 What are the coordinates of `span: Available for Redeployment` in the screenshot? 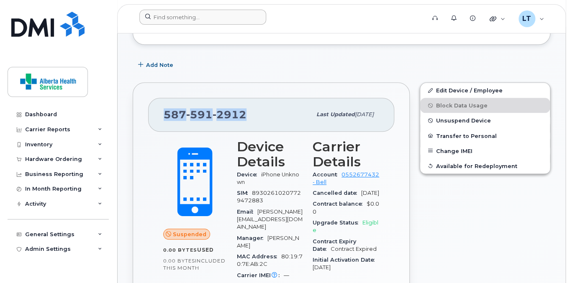 It's located at (477, 166).